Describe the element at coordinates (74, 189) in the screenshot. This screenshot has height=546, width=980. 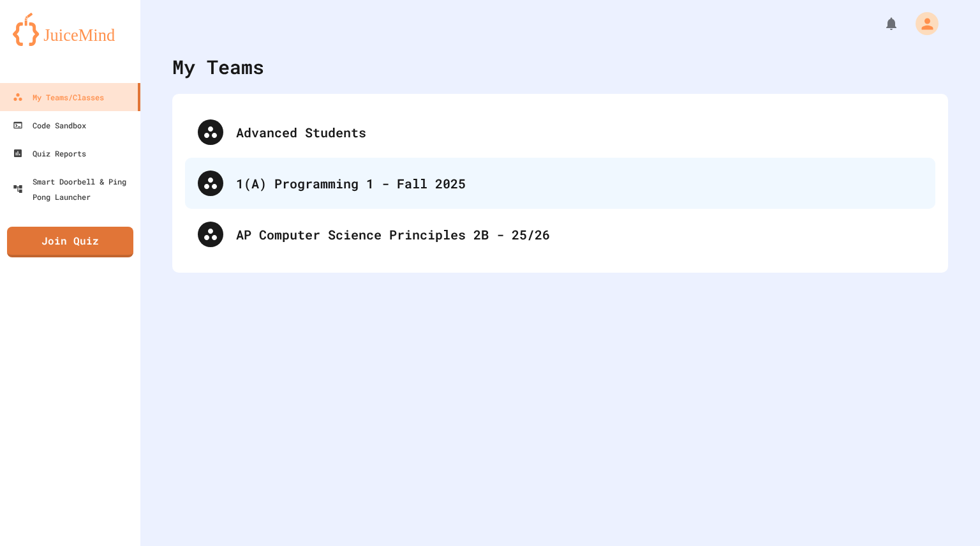
I see `div: Smart Doorbell & Ping Pong Launcher` at that location.